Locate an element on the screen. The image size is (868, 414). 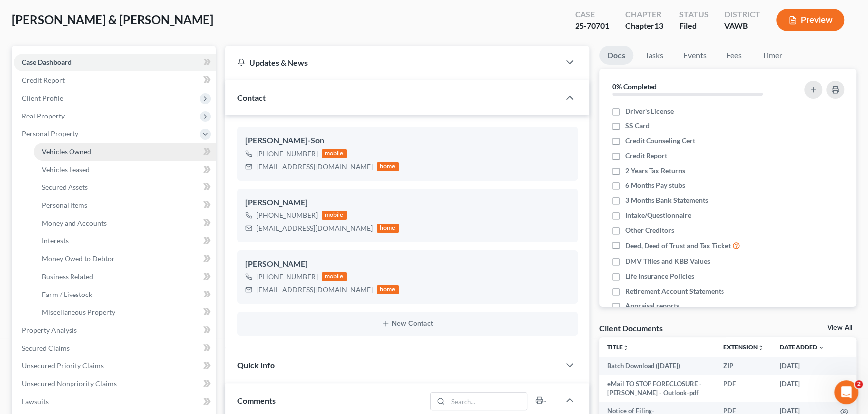
span: Life Insurance Policies is located at coordinates (659, 276).